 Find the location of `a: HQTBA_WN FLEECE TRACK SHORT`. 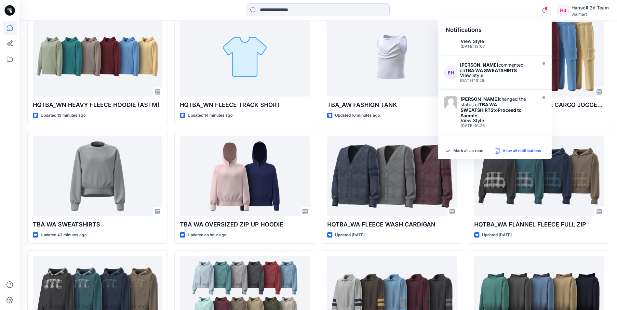

a: HQTBA_WN FLEECE TRACK SHORT is located at coordinates (245, 56).